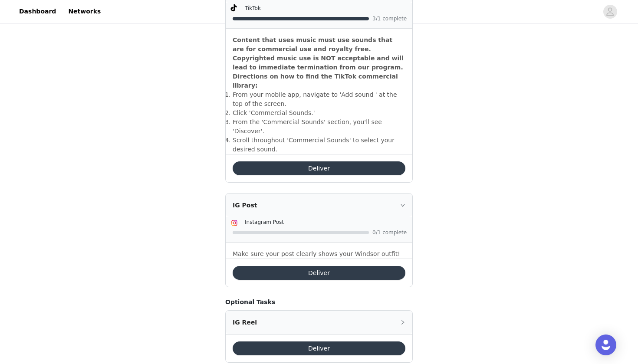 The image size is (638, 364). I want to click on span: 3/1 complete, so click(390, 18).